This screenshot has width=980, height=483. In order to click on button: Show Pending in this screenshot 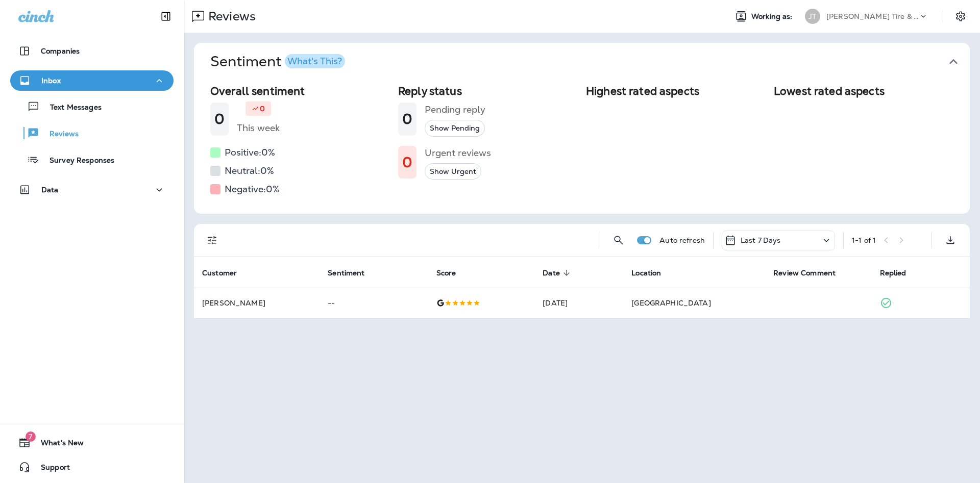, I will do `click(455, 128)`.